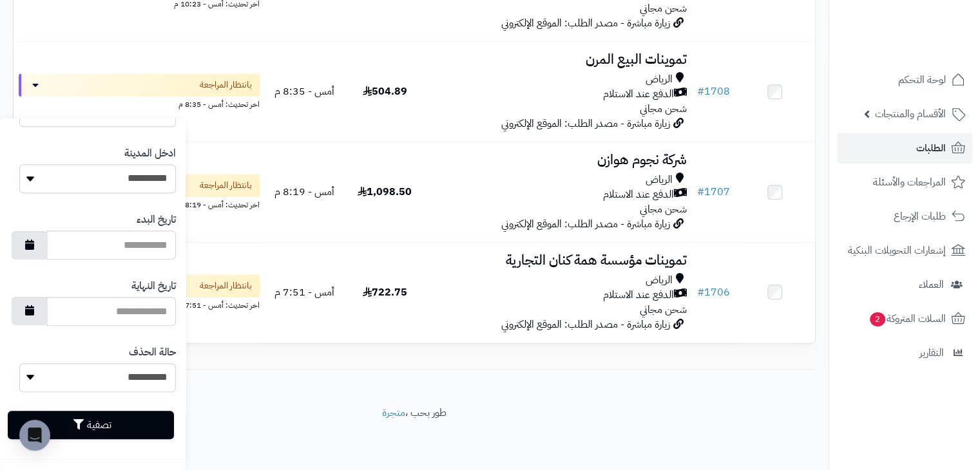 The image size is (980, 470). Describe the element at coordinates (910, 114) in the screenshot. I see `span: الأقسام والمنتجات` at that location.